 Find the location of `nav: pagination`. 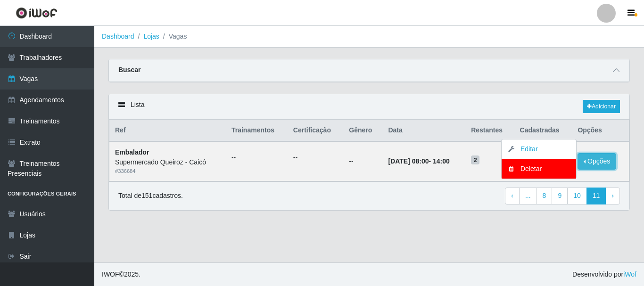

nav: pagination is located at coordinates (562, 196).